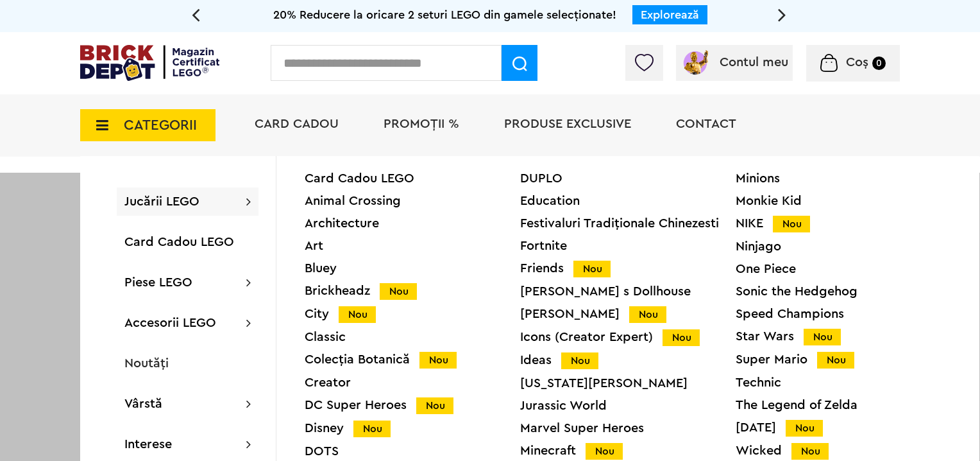  I want to click on span: Produse exclusive, so click(568, 124).